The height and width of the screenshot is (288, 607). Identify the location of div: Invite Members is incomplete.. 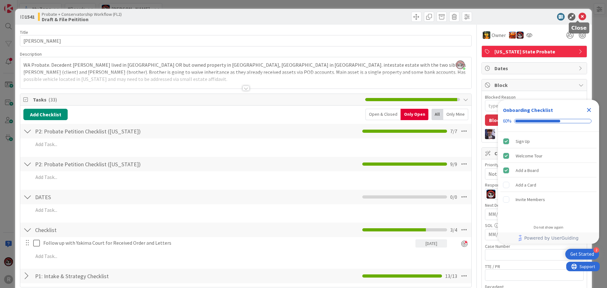
(549, 199).